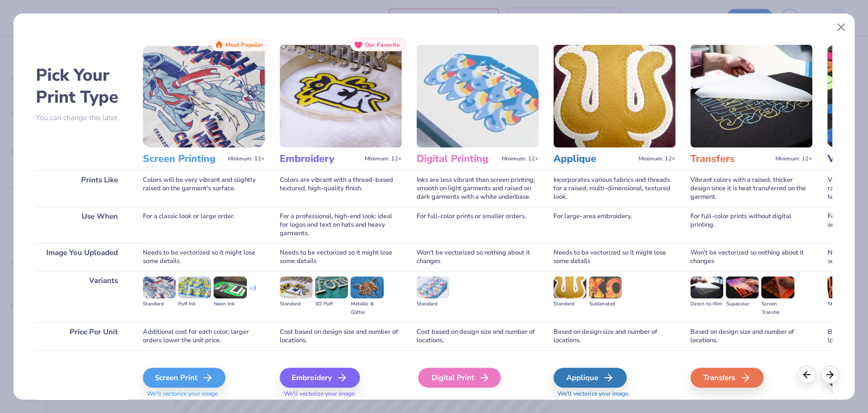 The image size is (868, 413). Describe the element at coordinates (742, 287) in the screenshot. I see `img: Supacolor` at that location.